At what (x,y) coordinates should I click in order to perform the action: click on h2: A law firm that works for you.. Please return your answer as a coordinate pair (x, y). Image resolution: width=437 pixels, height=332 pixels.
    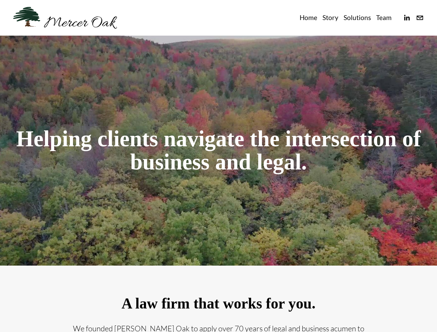
    Looking at the image, I should click on (218, 304).